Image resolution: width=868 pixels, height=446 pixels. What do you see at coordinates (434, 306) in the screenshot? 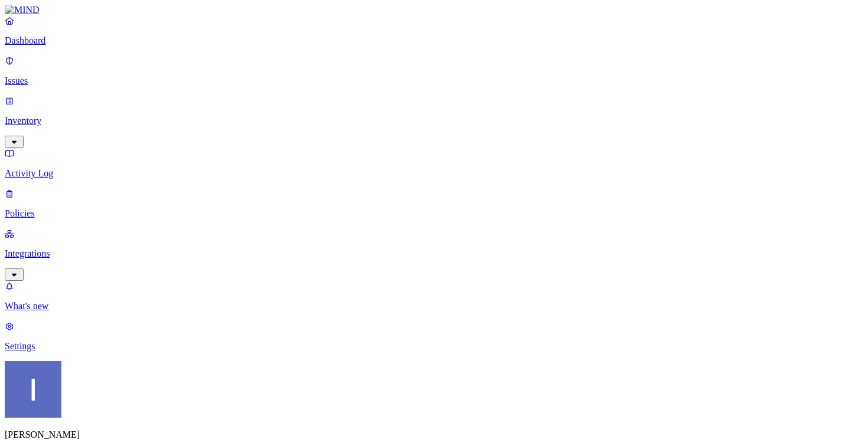
I see `p: What's new` at bounding box center [434, 306].